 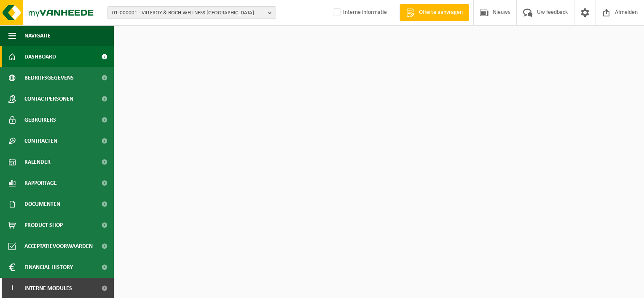 What do you see at coordinates (40, 57) in the screenshot?
I see `span: Dashboard` at bounding box center [40, 57].